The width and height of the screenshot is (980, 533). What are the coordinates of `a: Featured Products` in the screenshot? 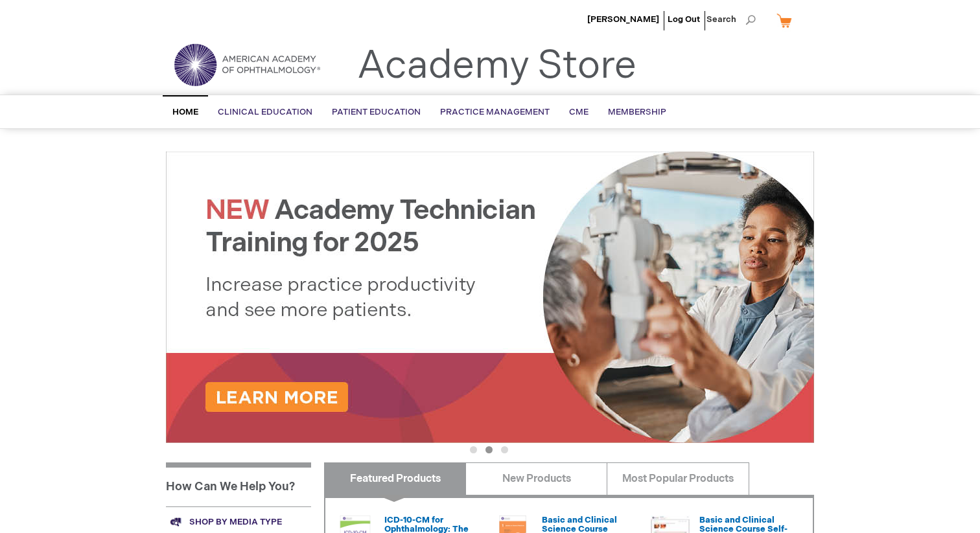 It's located at (394, 479).